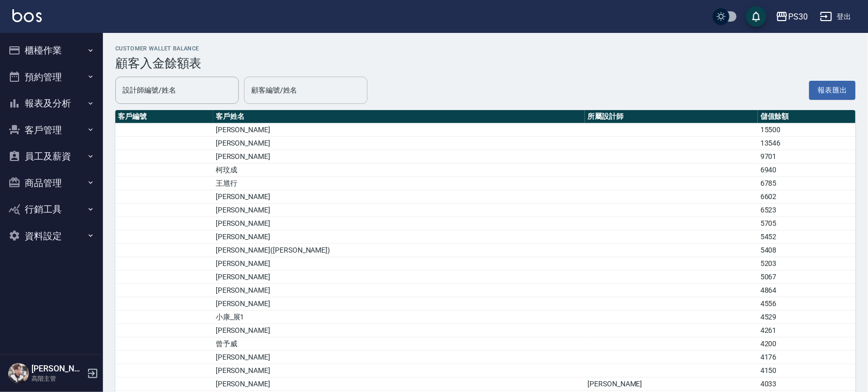 This screenshot has height=392, width=868. I want to click on td: 5408, so click(806, 251).